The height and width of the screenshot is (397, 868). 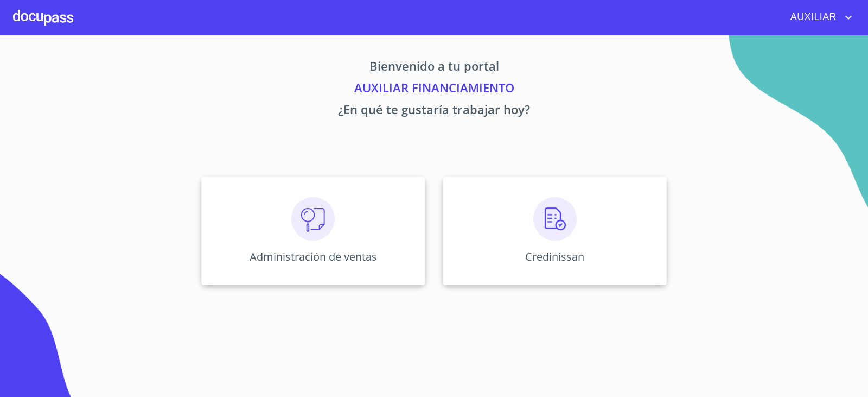 What do you see at coordinates (813, 17) in the screenshot?
I see `span: AUXILIAR` at bounding box center [813, 17].